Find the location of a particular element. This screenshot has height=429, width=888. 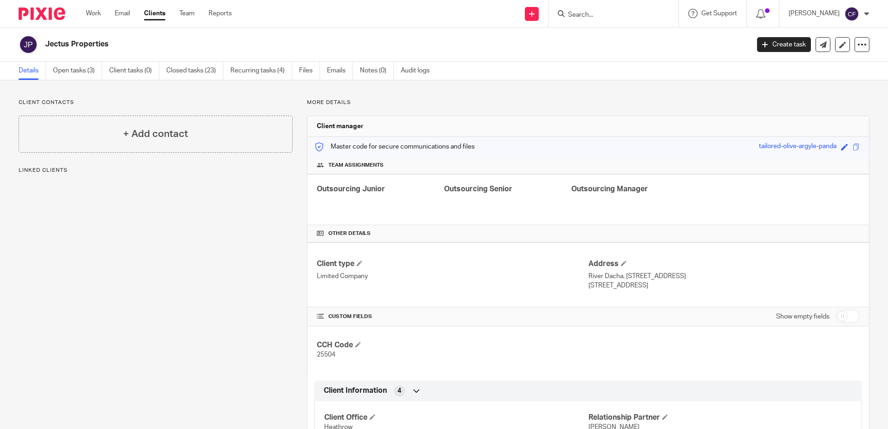

a: Client tasks (0) is located at coordinates (134, 71).